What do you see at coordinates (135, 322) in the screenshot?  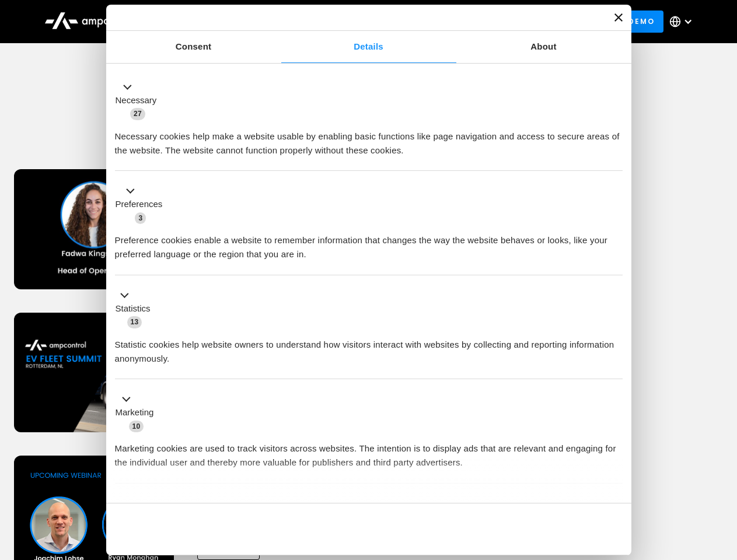 I see `span: 13` at bounding box center [135, 322].